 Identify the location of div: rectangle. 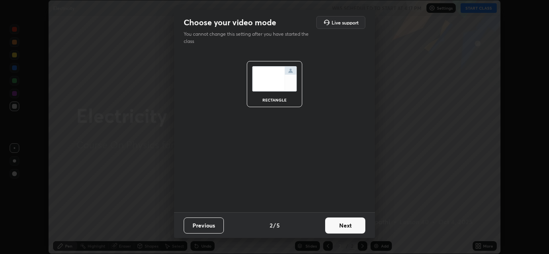
(274, 100).